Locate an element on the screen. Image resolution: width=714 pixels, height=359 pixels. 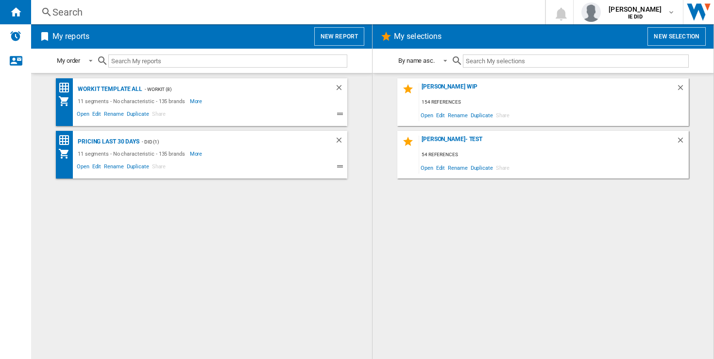
div: Pricing Last 30 days is located at coordinates (107, 141).